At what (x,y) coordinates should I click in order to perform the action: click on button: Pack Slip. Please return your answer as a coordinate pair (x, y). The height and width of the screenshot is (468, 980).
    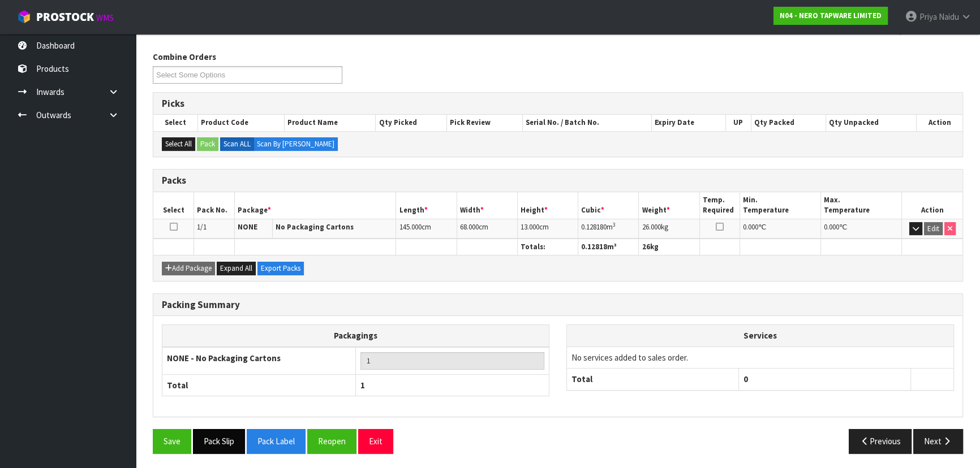
    Looking at the image, I should click on (219, 441).